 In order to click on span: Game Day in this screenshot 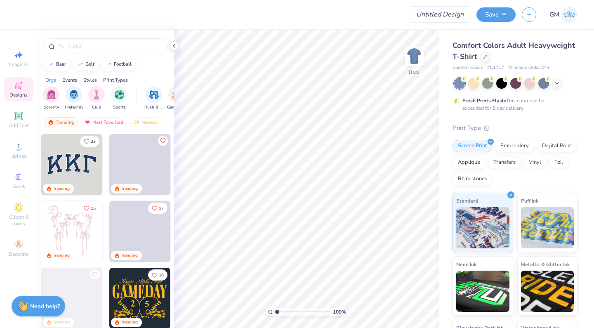, I will do `click(177, 107)`.